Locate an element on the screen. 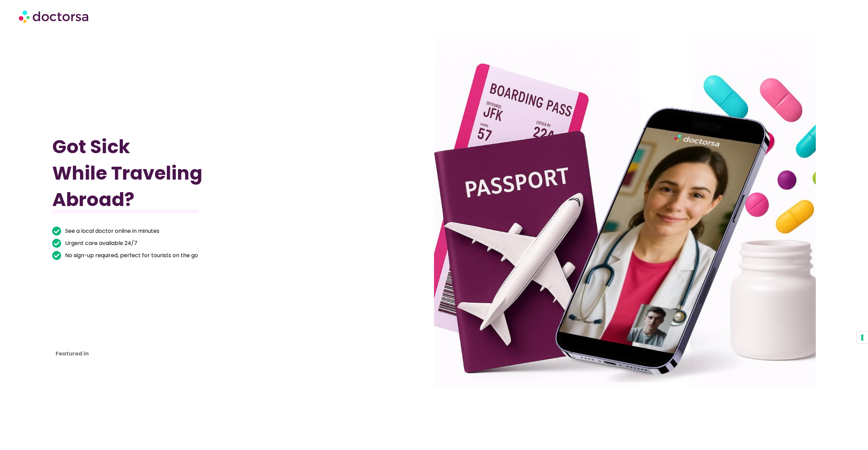 This screenshot has width=868, height=450. span: See a local doctor online in minutes is located at coordinates (111, 231).